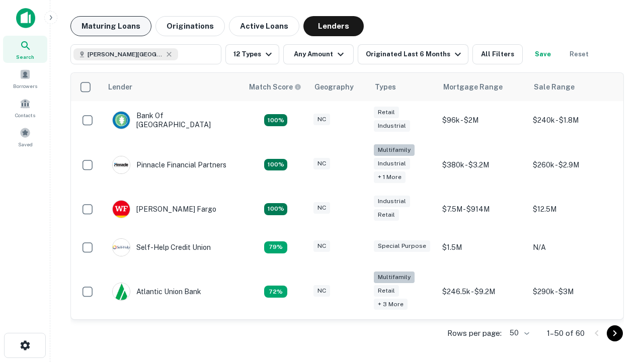 The image size is (644, 362). I want to click on button: Go to next page, so click(615, 333).